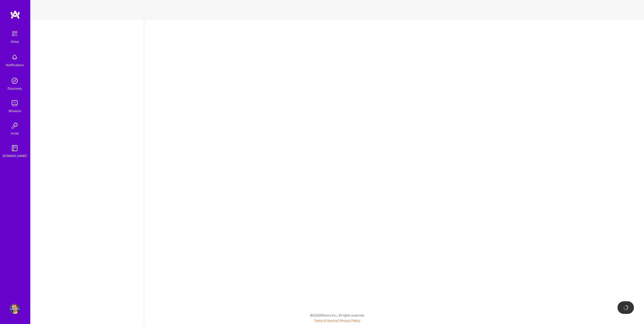 This screenshot has height=324, width=644. Describe the element at coordinates (15, 34) in the screenshot. I see `img: setup` at that location.